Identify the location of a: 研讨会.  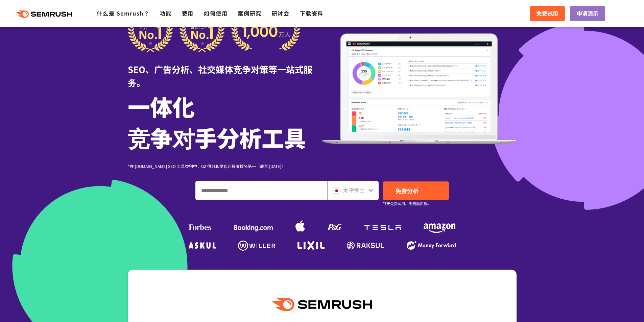
(280, 13).